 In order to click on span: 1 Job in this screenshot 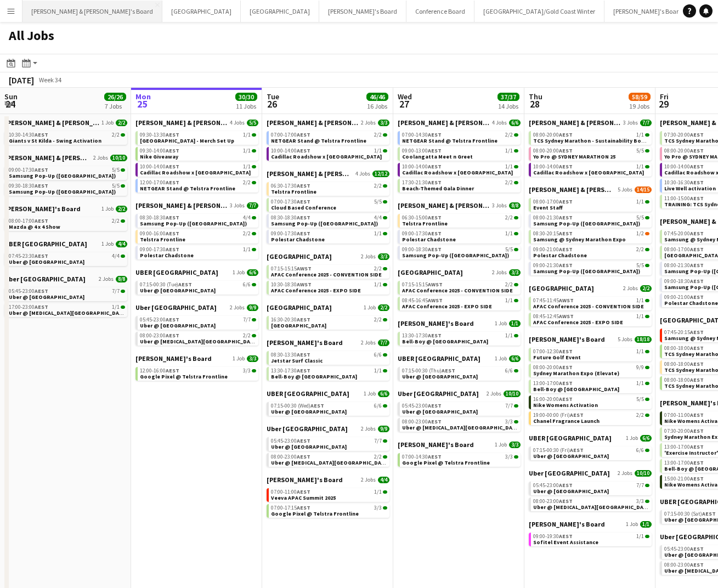, I will do `click(107, 244)`.